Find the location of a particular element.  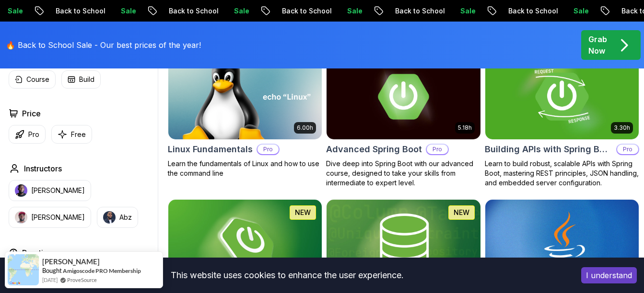

p: Learn the fundamentals of Linux and how to use the command line is located at coordinates (245, 169).